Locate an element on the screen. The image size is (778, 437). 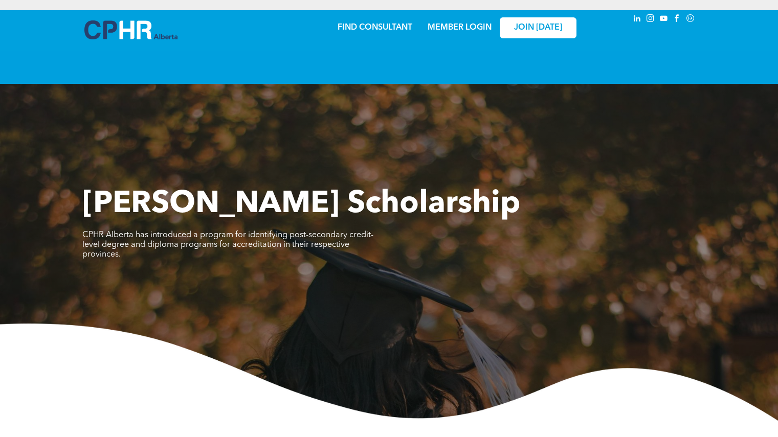
a: FIND CONSULTANT is located at coordinates (375, 28).